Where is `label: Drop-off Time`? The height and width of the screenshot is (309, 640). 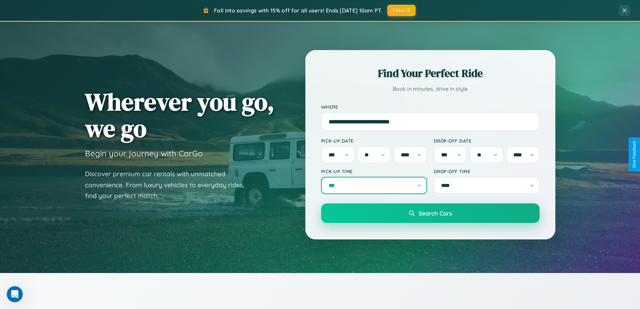 label: Drop-off Time is located at coordinates (486, 171).